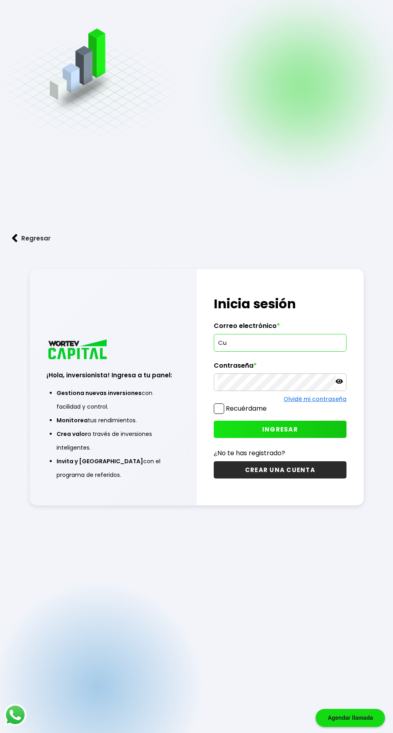  Describe the element at coordinates (280, 469) in the screenshot. I see `button: CREAR UNA CUENTA` at that location.